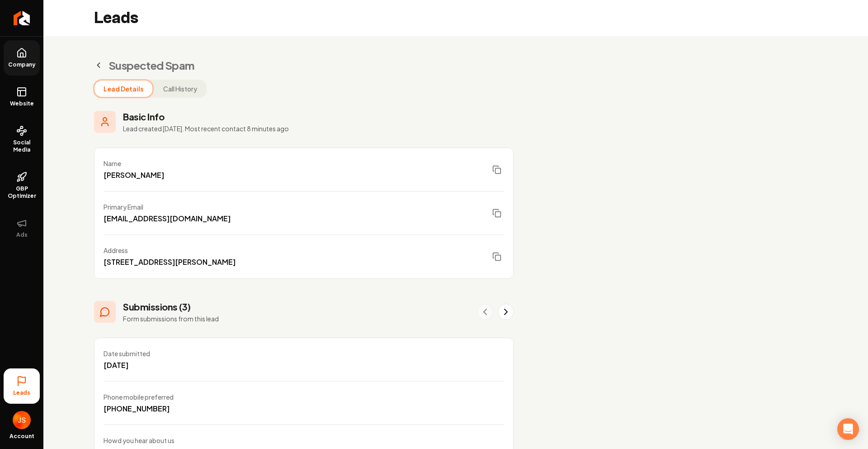  I want to click on div: Address, so click(169, 250).